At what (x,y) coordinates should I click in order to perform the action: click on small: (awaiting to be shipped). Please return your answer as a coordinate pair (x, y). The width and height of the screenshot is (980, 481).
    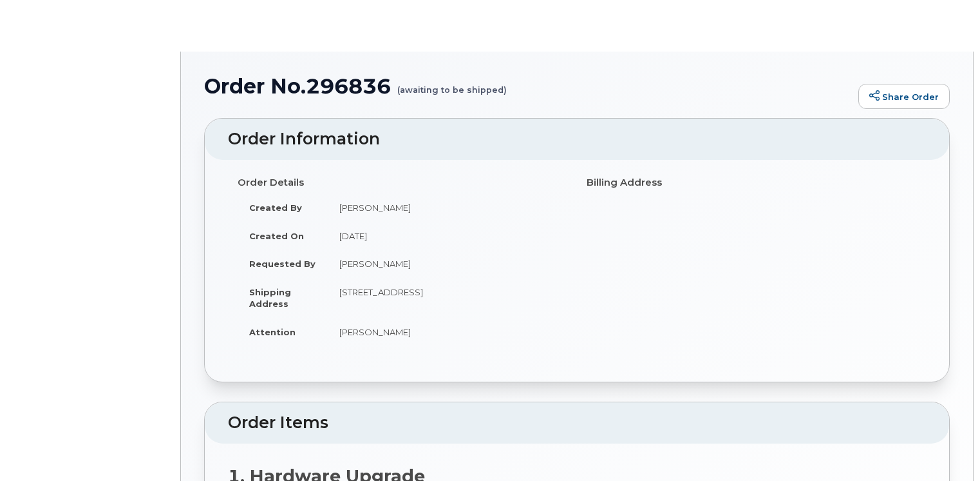
    Looking at the image, I should click on (452, 85).